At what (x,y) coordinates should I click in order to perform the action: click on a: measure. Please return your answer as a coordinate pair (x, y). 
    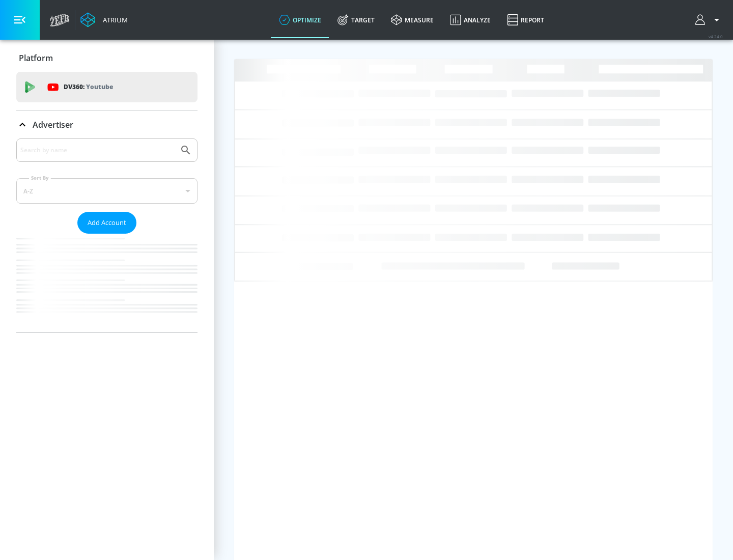
    Looking at the image, I should click on (412, 20).